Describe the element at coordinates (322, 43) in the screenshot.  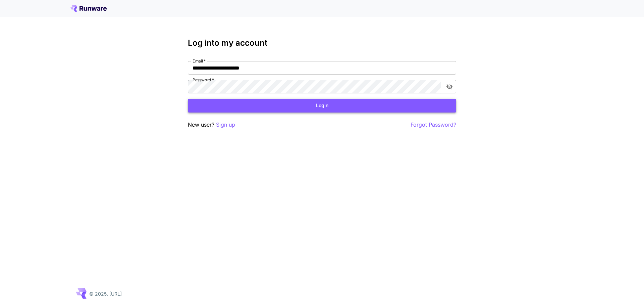
I see `h3: Log into my account` at that location.